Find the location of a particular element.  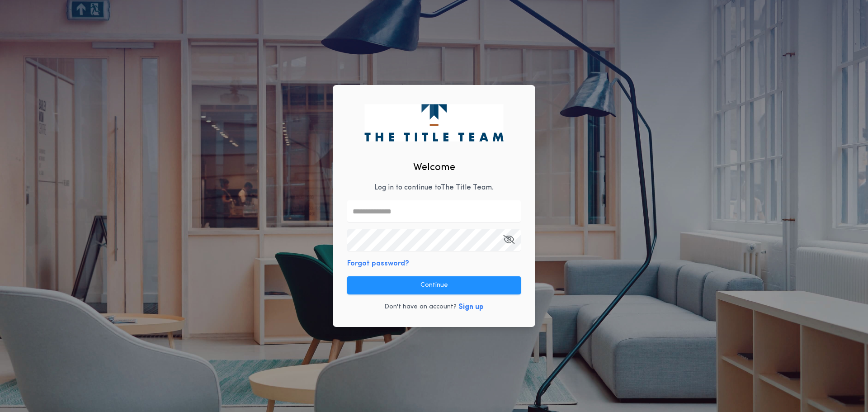

img: logo is located at coordinates (433, 123).